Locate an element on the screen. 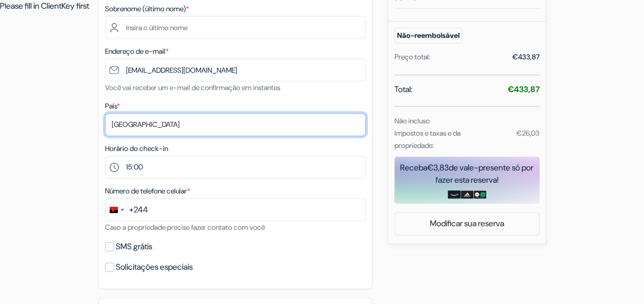 This screenshot has width=644, height=304. label: Número de telefone celular is located at coordinates (148, 190).